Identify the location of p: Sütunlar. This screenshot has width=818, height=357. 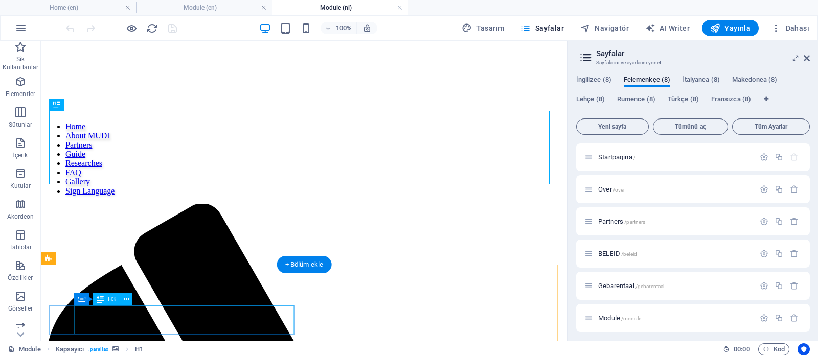
(20, 125).